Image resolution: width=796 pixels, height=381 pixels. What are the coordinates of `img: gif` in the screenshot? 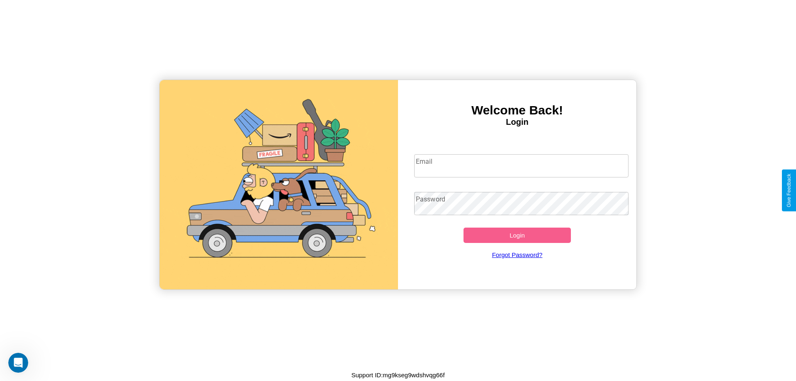 It's located at (279, 185).